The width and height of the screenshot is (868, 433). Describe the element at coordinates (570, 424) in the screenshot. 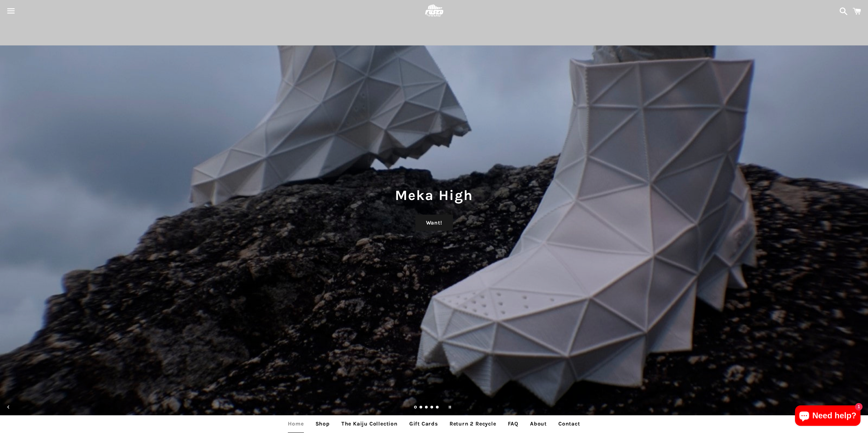

I see `a: Contact` at that location.